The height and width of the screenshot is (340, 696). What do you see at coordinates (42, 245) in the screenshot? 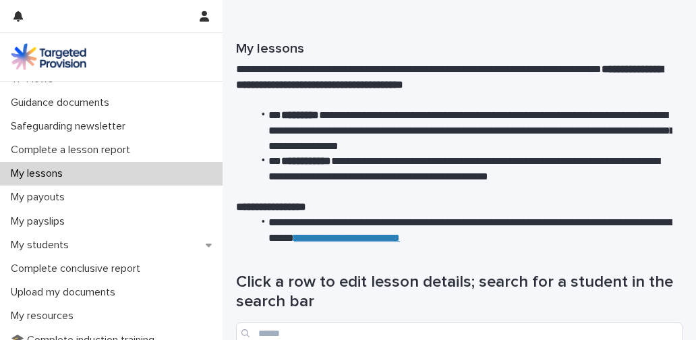
I see `p: My students` at bounding box center [42, 245].